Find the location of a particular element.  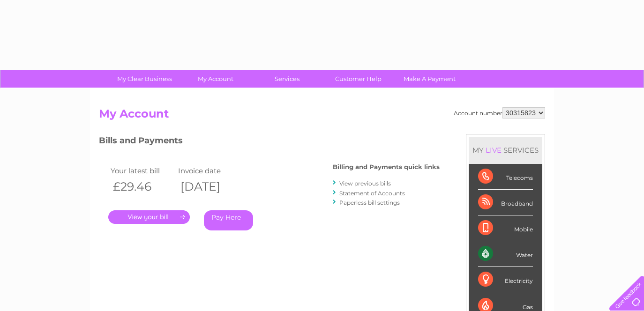

div: Electricity is located at coordinates (505, 280).